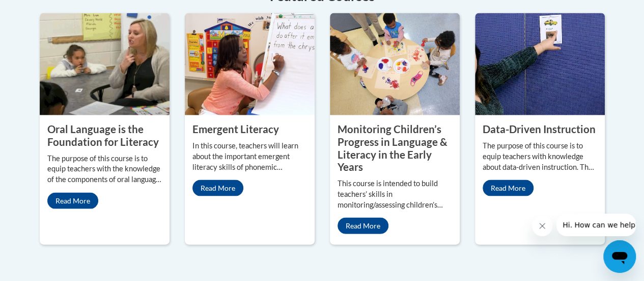  Describe the element at coordinates (250, 157) in the screenshot. I see `p: In this course, teachers will learn about the important emergent literacy skills of phonemic awar...` at that location.